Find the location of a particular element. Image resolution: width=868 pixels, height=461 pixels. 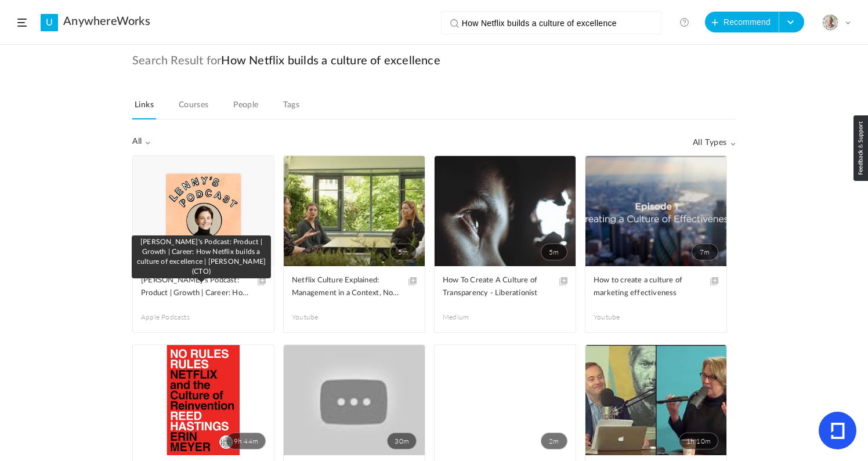

h2: Search Result for is located at coordinates (434, 70).